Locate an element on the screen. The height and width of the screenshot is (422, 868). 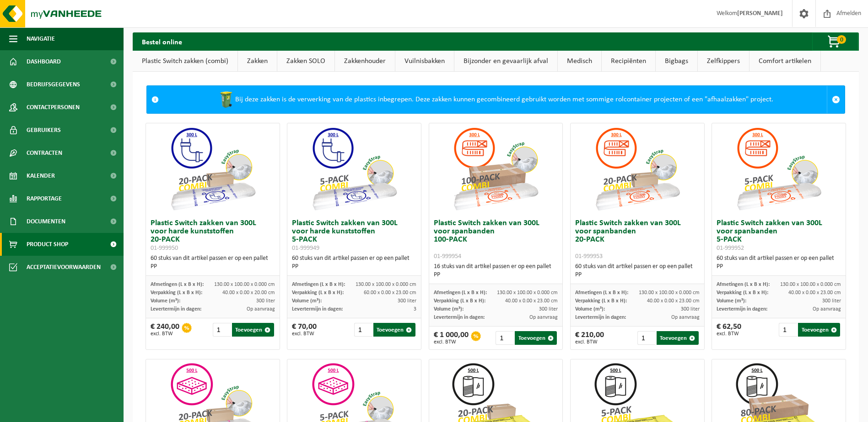
span: 01-999950 is located at coordinates (165, 248).